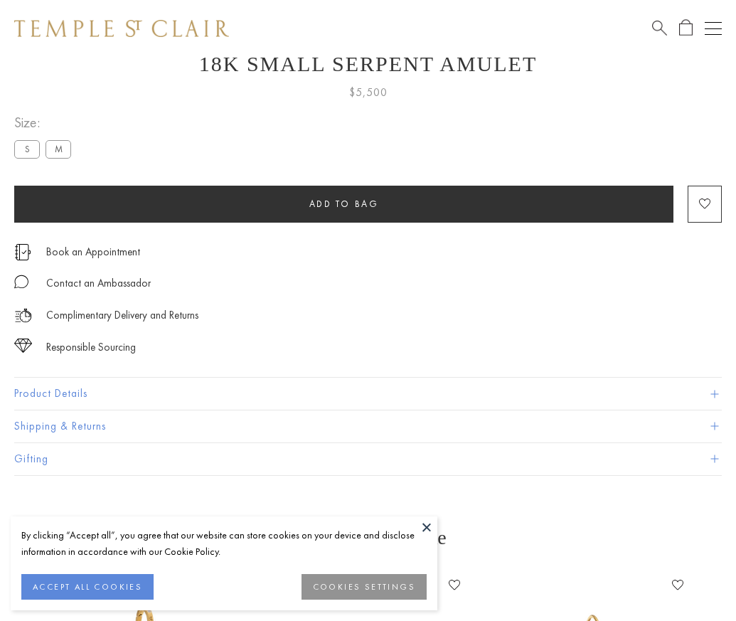 The width and height of the screenshot is (736, 621). Describe the element at coordinates (224, 544) in the screenshot. I see `div: By clicking “Accept all”, you agree that our website can store cookies on your device and disclos...` at that location.